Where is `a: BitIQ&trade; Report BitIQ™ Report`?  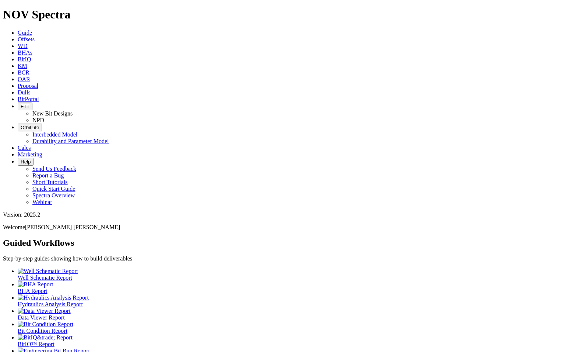
a: BitIQ&trade; Report BitIQ™ Report is located at coordinates (289, 340).